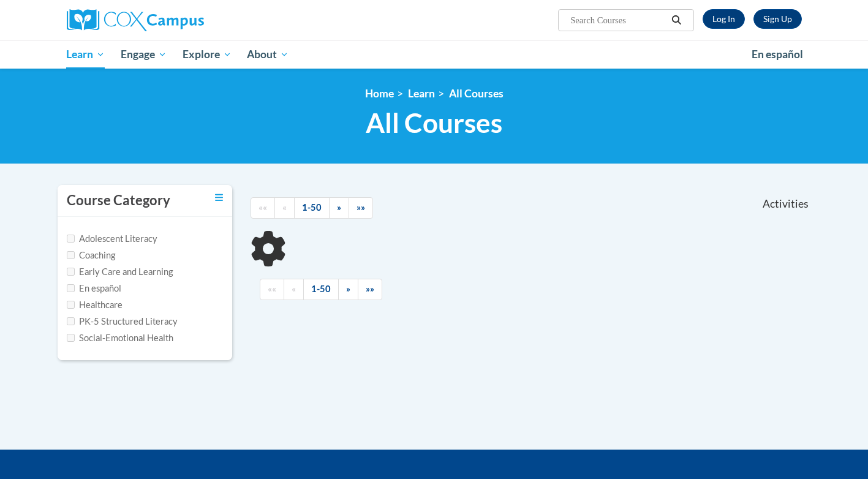  What do you see at coordinates (118, 201) in the screenshot?
I see `h3: Course Category` at bounding box center [118, 201].